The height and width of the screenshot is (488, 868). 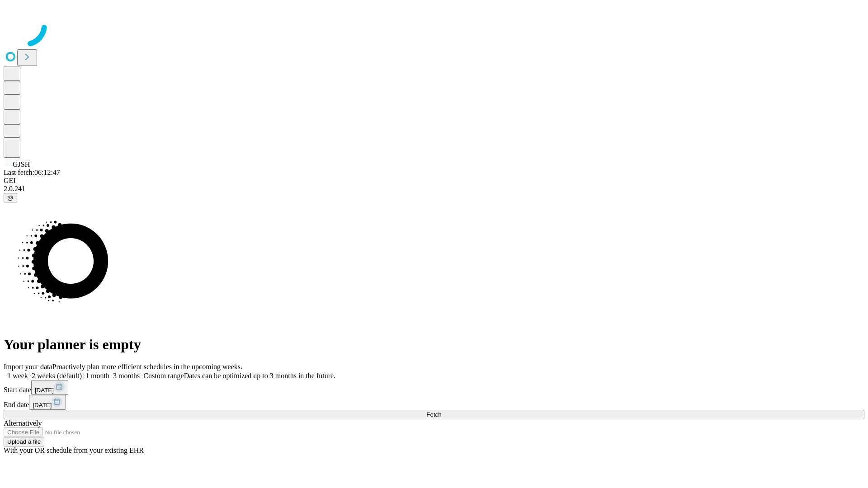 I want to click on div: GEI, so click(x=434, y=181).